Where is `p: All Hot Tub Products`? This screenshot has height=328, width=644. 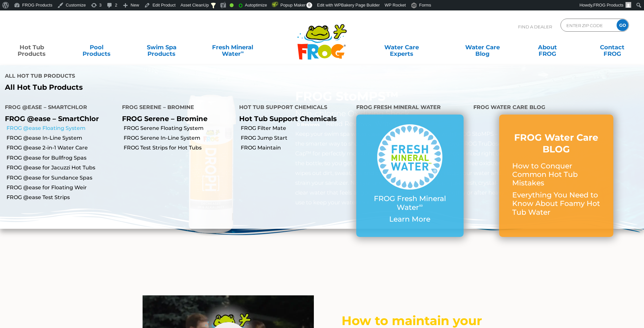 p: All Hot Tub Products is located at coordinates (161, 87).